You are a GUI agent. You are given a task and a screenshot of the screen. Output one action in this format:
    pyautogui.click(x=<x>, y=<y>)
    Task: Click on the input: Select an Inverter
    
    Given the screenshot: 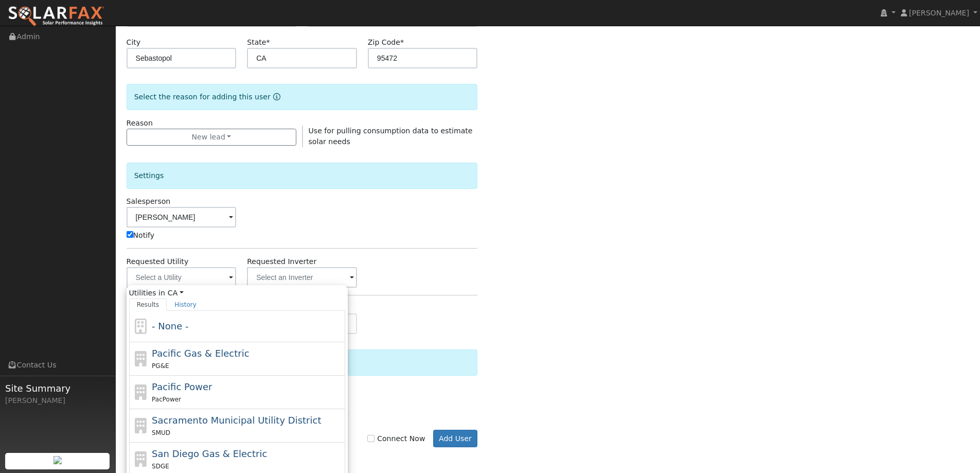 What is the action you would take?
    pyautogui.click(x=302, y=277)
    